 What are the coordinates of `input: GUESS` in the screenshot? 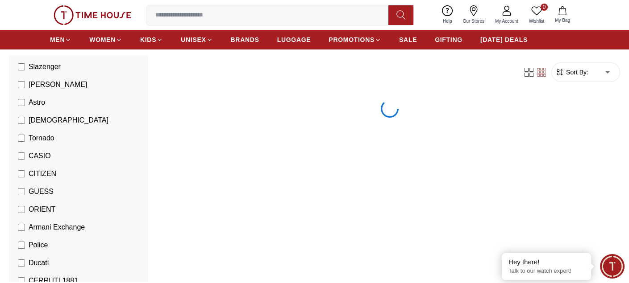 It's located at (21, 192).